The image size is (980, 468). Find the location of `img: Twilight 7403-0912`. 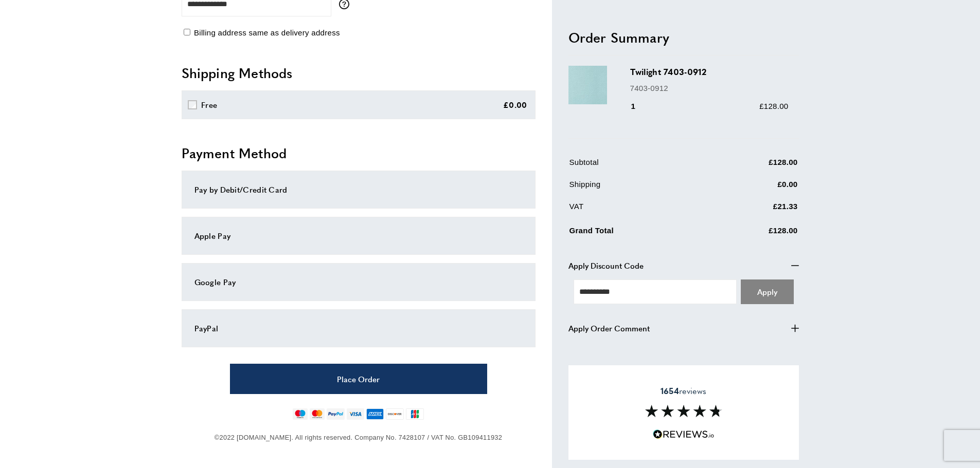

img: Twilight 7403-0912 is located at coordinates (587, 85).